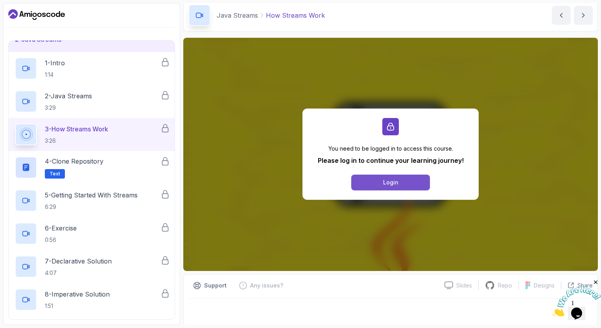 The height and width of the screenshot is (328, 601). What do you see at coordinates (92, 266) in the screenshot?
I see `button: 7-Declarative Solution4:07` at bounding box center [92, 266].